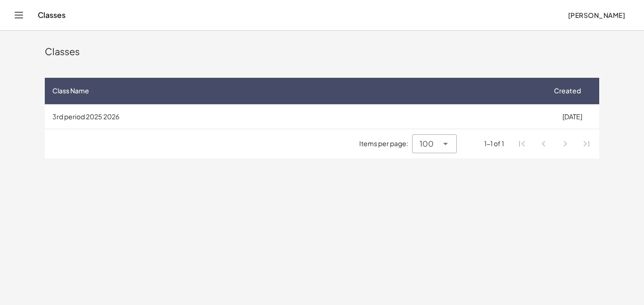 Image resolution: width=644 pixels, height=305 pixels. Describe the element at coordinates (567, 91) in the screenshot. I see `span: Created` at that location.